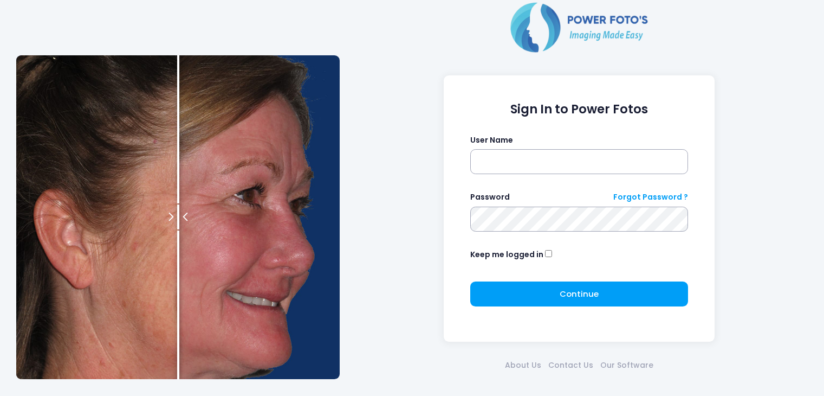  I want to click on label: Keep me logged in, so click(507, 254).